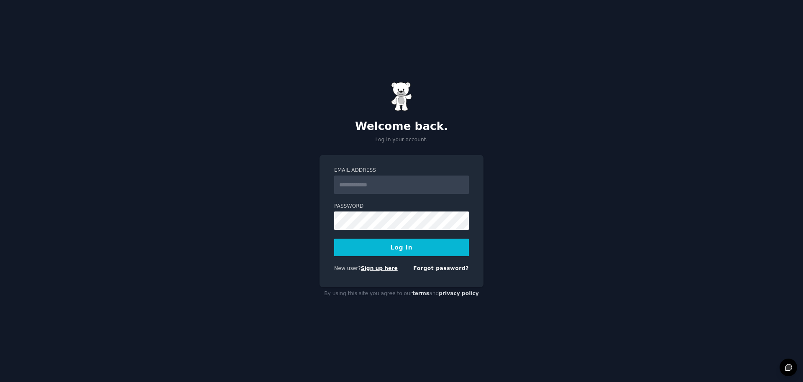 This screenshot has height=382, width=803. Describe the element at coordinates (348, 269) in the screenshot. I see `span: New user?` at that location.